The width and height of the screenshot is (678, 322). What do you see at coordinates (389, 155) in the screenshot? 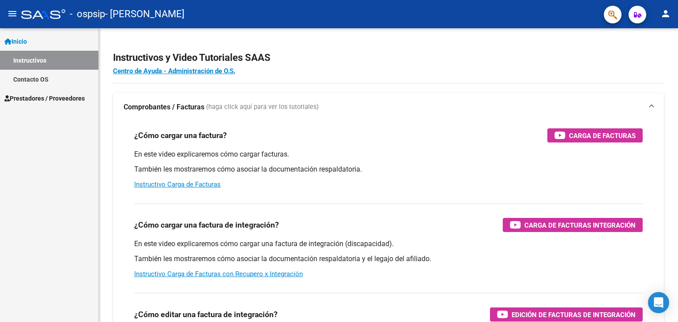
I see `p: En este video explicaremos cómo cargar facturas.` at bounding box center [389, 155].